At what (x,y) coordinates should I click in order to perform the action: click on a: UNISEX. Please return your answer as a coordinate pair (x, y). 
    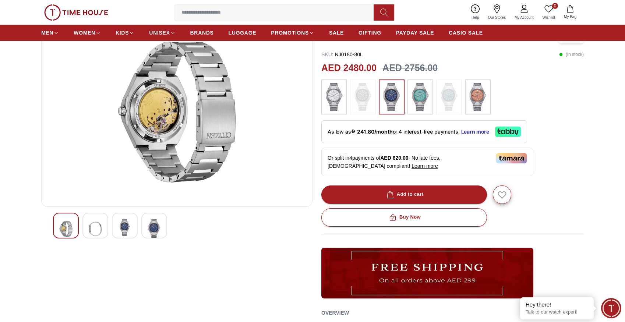
    Looking at the image, I should click on (162, 33).